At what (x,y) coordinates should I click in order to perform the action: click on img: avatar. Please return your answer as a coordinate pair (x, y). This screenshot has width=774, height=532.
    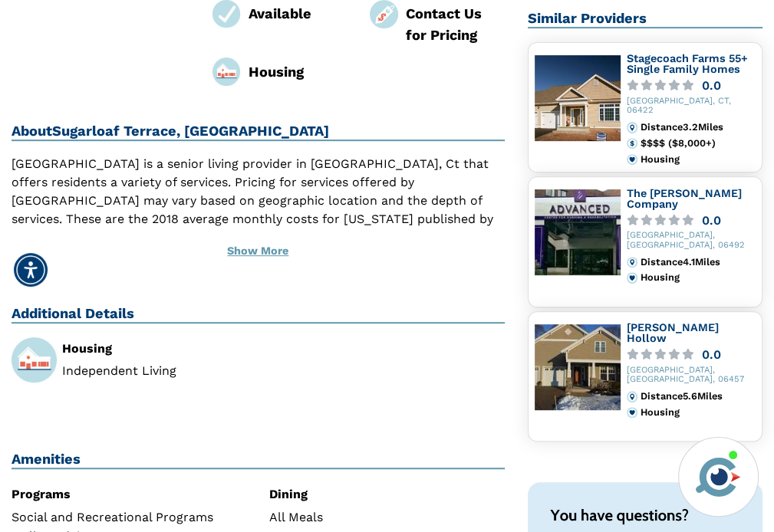
    Looking at the image, I should click on (718, 477).